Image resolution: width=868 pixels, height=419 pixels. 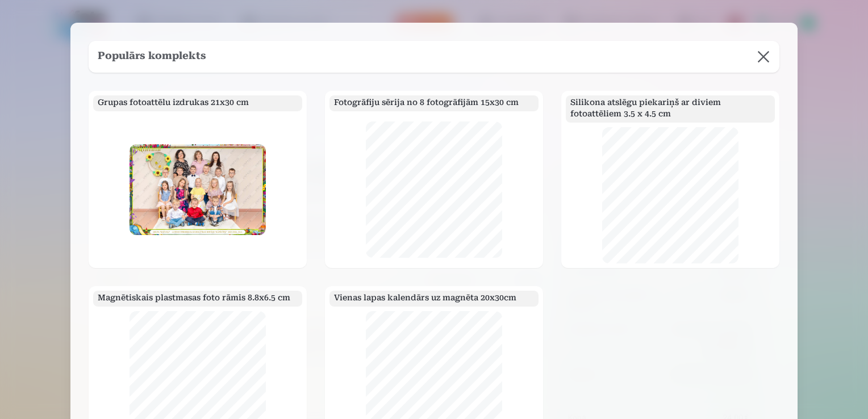 I want to click on h5: Magnētiskais plastmasas foto rāmis 8.8x6.5 cm, so click(x=197, y=299).